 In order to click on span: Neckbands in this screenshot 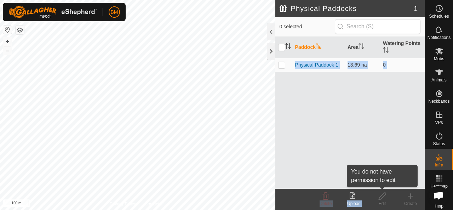, I will do `click(439, 101)`.